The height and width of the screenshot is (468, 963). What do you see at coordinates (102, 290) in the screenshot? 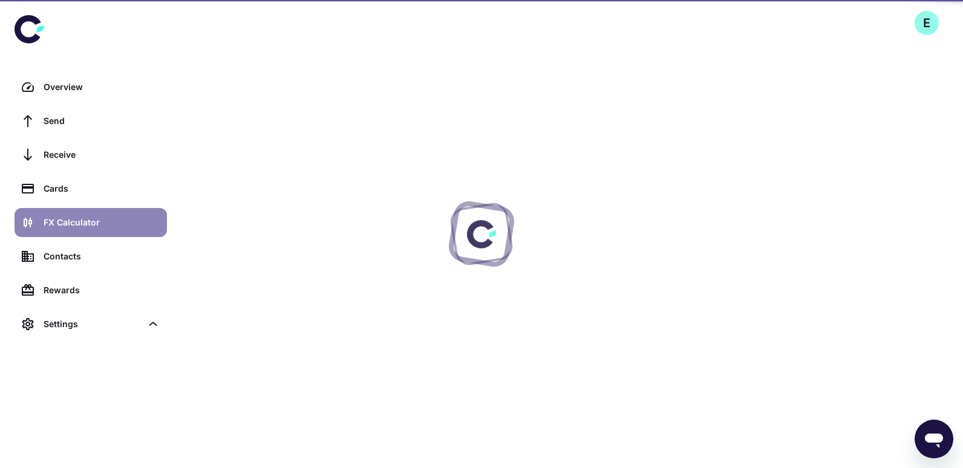
I see `div: Rewards` at bounding box center [102, 290].